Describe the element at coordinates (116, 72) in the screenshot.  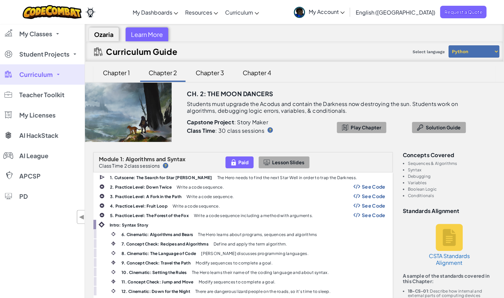
I see `div: Chapter 1` at that location.